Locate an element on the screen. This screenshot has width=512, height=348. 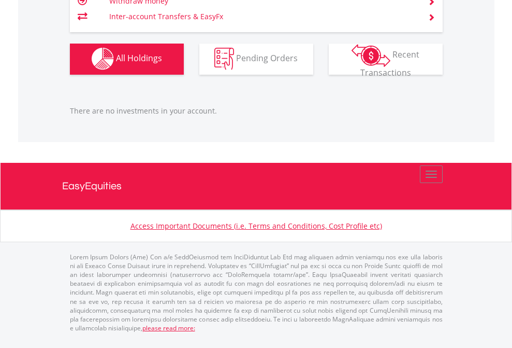
a: please read more: is located at coordinates (169, 327).